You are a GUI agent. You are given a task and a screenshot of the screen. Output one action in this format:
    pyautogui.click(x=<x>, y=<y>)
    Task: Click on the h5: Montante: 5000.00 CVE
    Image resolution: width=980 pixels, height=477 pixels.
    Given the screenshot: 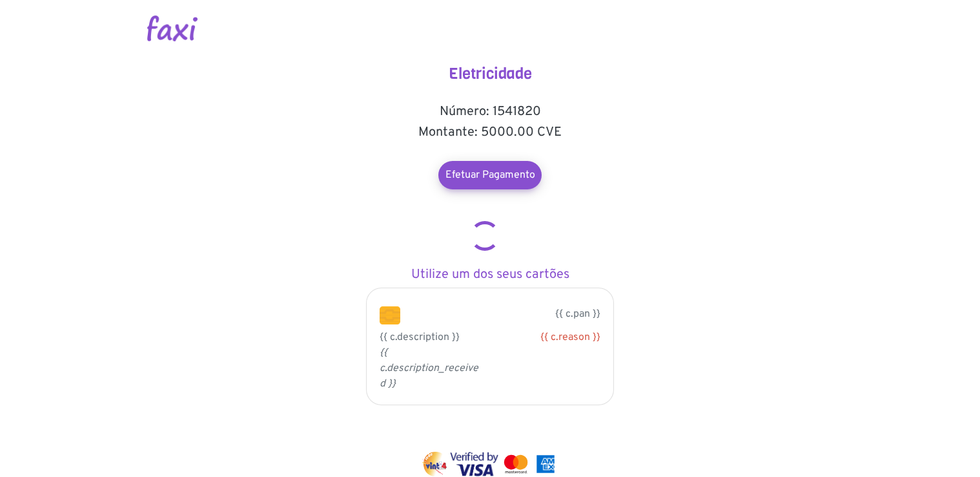 What is the action you would take?
    pyautogui.click(x=490, y=132)
    